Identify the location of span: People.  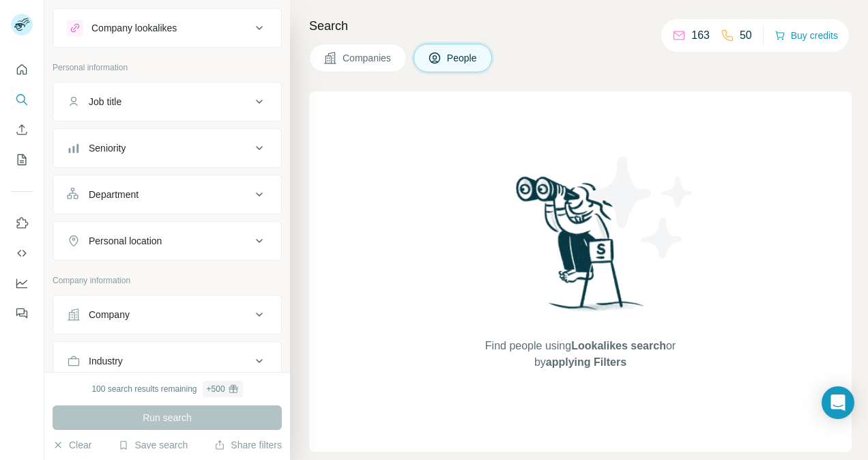
(463, 58).